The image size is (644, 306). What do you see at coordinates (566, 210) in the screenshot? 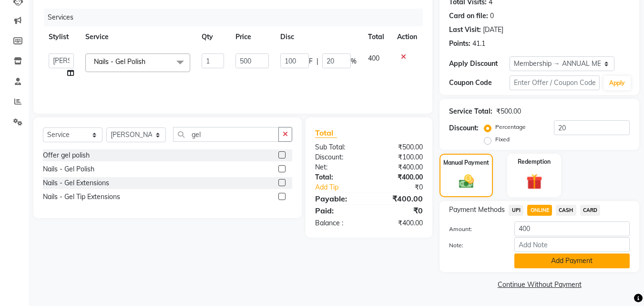
I see `span: CASH` at bounding box center [566, 210].